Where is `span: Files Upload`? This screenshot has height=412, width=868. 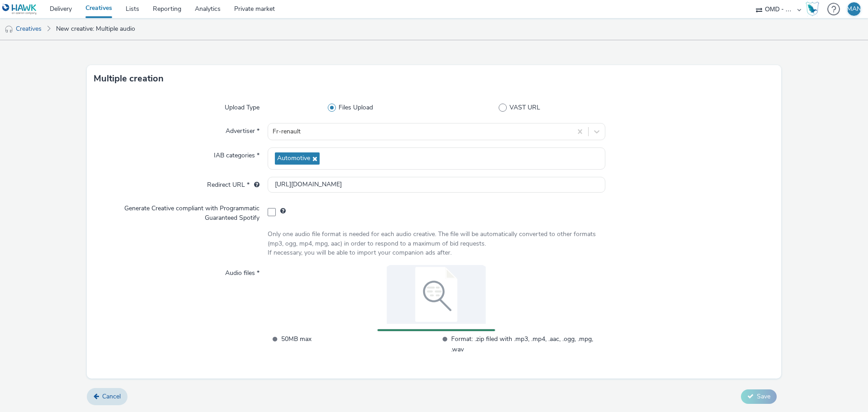
span: Files Upload is located at coordinates (356, 108).